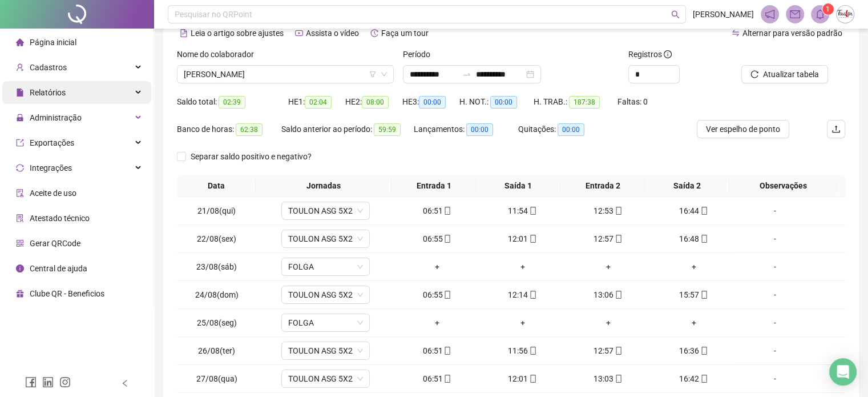  I want to click on div: 06:51, so click(437, 351).